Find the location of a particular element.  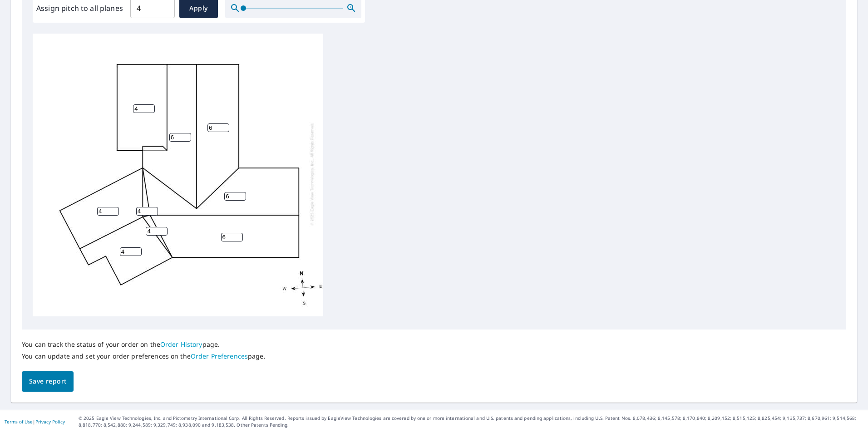

button: Save report is located at coordinates (47, 381).